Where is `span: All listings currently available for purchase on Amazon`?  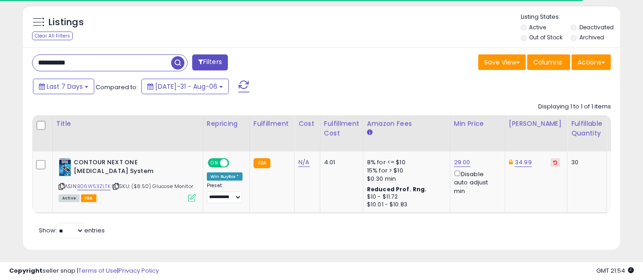
span: All listings currently available for purchase on Amazon is located at coordinates (69, 198).